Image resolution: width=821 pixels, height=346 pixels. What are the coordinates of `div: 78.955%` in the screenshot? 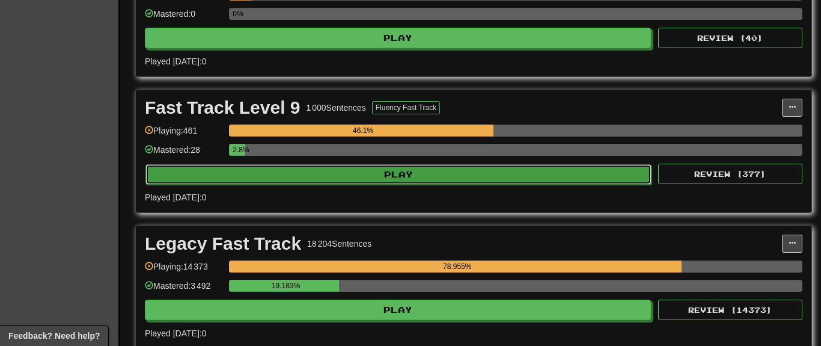 It's located at (457, 266).